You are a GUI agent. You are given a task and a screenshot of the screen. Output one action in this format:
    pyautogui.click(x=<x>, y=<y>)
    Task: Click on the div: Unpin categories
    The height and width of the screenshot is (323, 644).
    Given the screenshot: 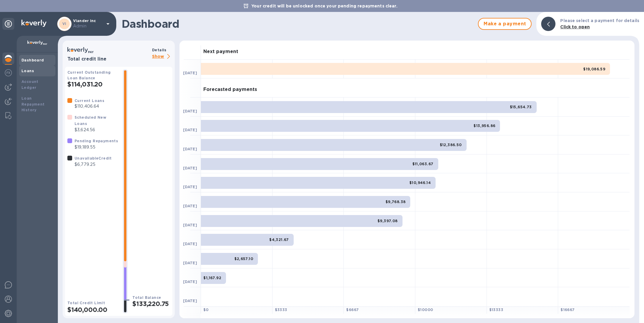 What is the action you would take?
    pyautogui.click(x=9, y=24)
    